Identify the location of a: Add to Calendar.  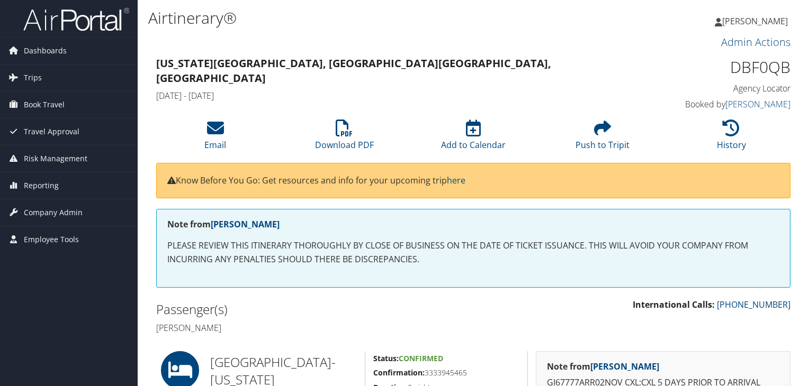
(473, 138).